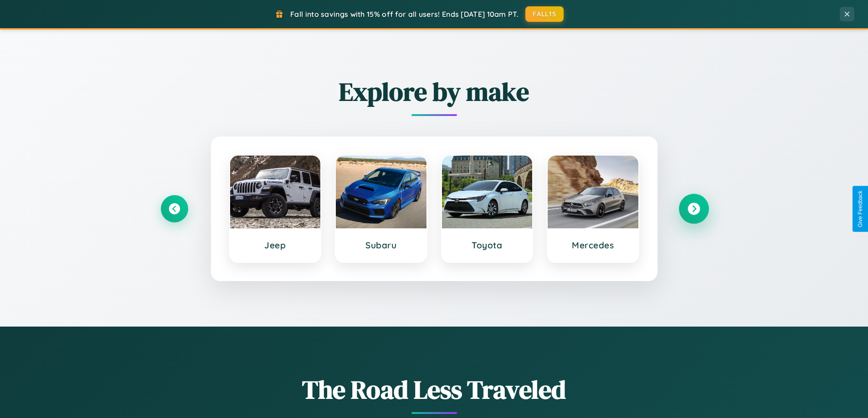  What do you see at coordinates (860, 209) in the screenshot?
I see `div: Give Feedback` at bounding box center [860, 209].